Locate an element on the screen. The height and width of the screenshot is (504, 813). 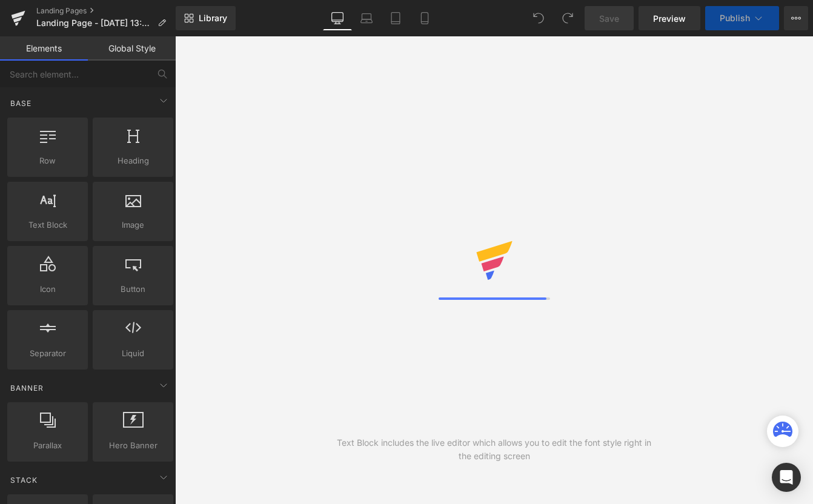
span: Icon is located at coordinates (48, 289).